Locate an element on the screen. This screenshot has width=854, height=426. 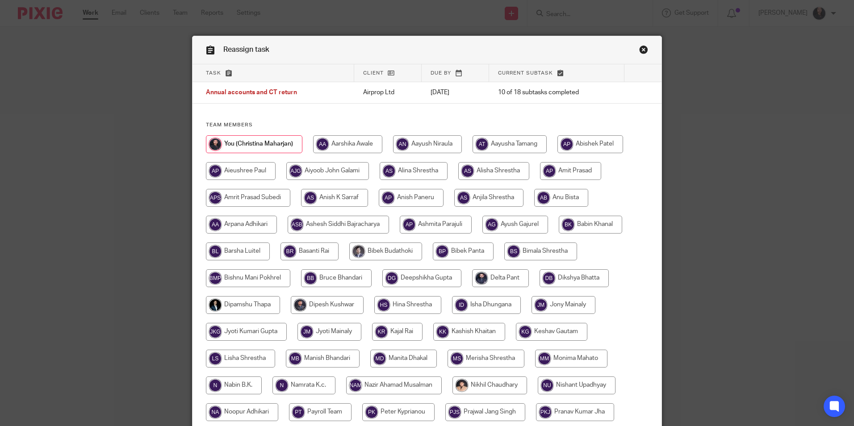
span: Annual accounts and CT return is located at coordinates (251, 93).